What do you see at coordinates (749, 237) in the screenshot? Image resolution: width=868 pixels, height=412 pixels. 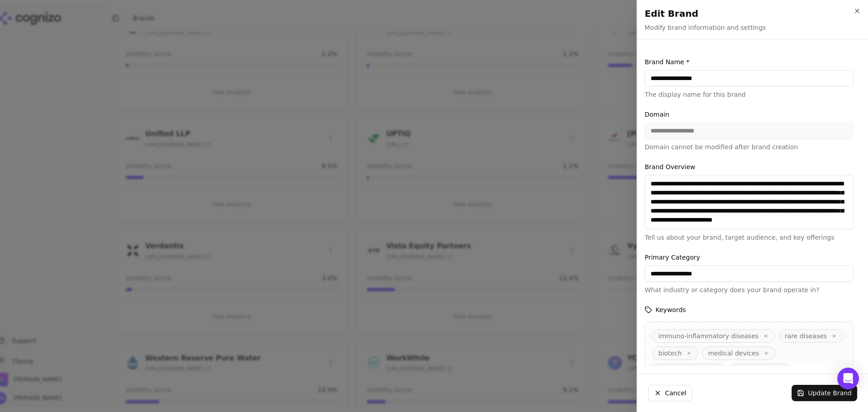 I see `p: Tell us about your brand, target audience, and key offerings` at bounding box center [749, 237].